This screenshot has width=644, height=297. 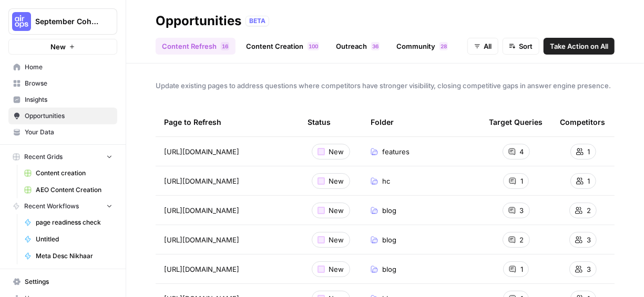 I want to click on a: Content Creation100, so click(x=282, y=47).